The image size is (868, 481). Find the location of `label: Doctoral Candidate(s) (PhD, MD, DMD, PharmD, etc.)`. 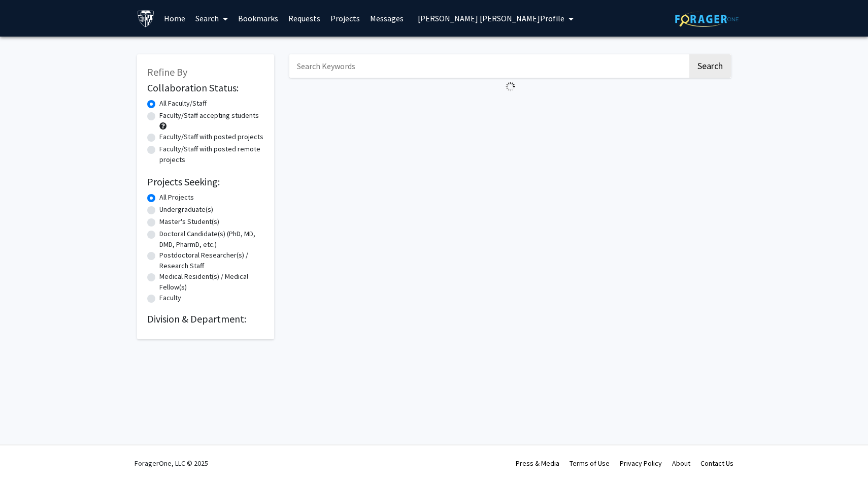

label: Doctoral Candidate(s) (PhD, MD, DMD, PharmD, etc.) is located at coordinates (211, 240).